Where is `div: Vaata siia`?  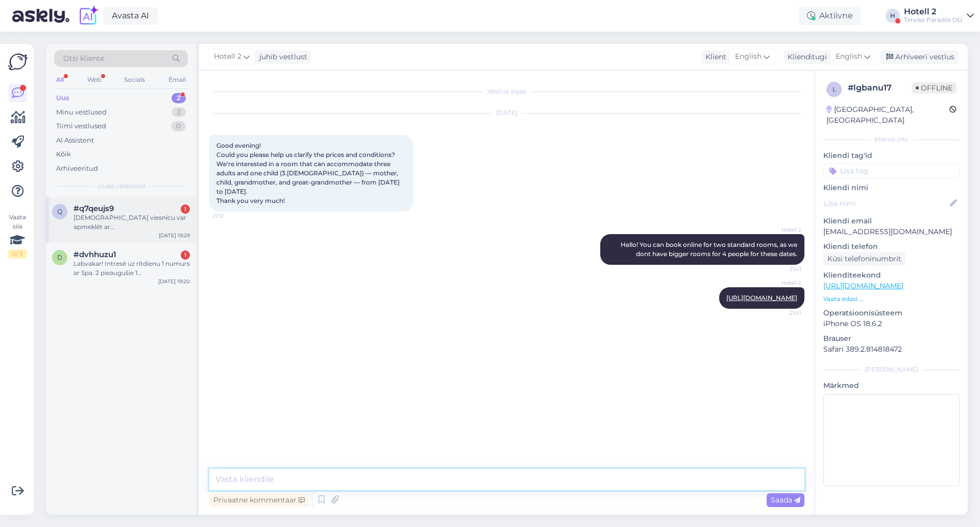 div: Vaata siia is located at coordinates (18, 236).